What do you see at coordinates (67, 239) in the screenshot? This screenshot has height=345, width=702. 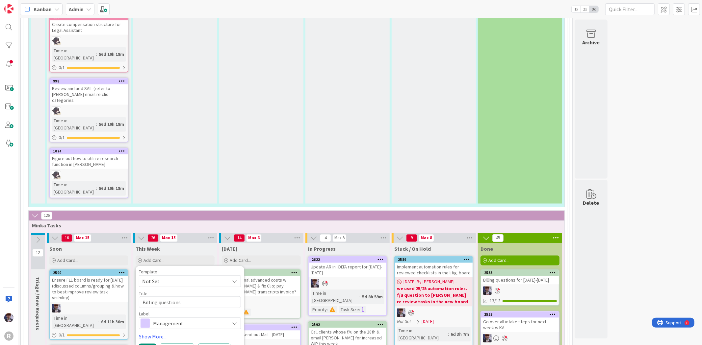 I see `span: 16` at bounding box center [67, 239].